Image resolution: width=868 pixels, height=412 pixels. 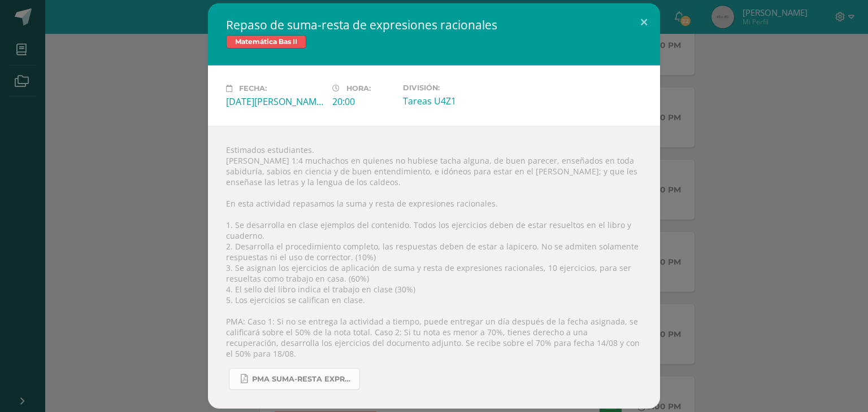 What do you see at coordinates (451, 87) in the screenshot?
I see `label: División:` at bounding box center [451, 87].